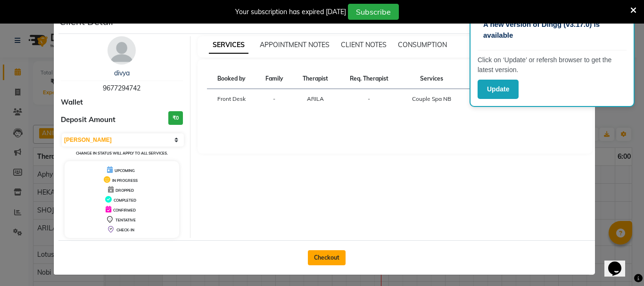  What do you see at coordinates (124, 210) in the screenshot?
I see `span: CONFIRMED` at bounding box center [124, 210].